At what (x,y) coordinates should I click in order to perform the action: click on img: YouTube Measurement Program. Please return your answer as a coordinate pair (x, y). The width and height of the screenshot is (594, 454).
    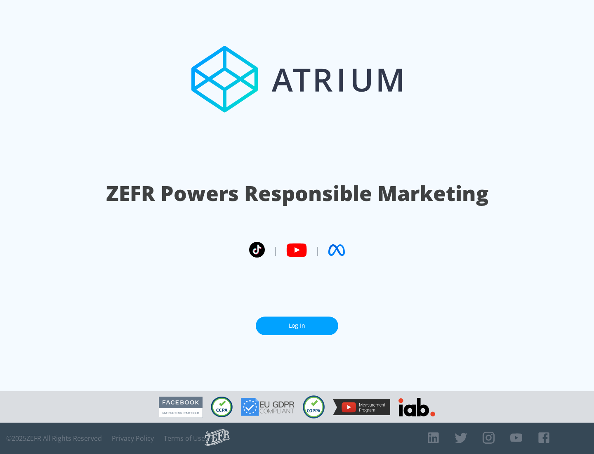
    Looking at the image, I should click on (361, 407).